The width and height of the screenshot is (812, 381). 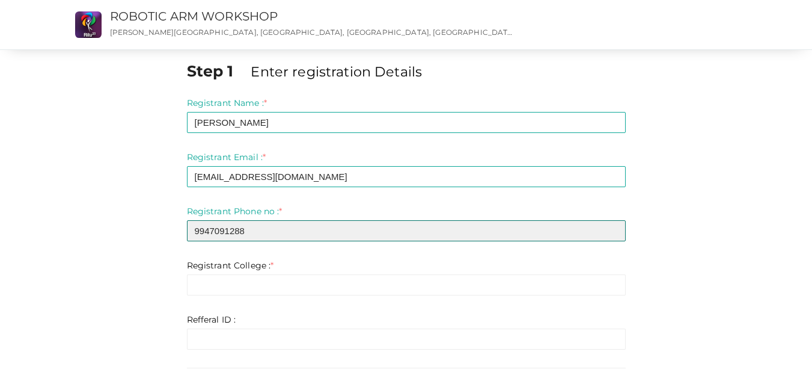 I want to click on a: ROBOTIC ARM WORKSHOP, so click(x=194, y=16).